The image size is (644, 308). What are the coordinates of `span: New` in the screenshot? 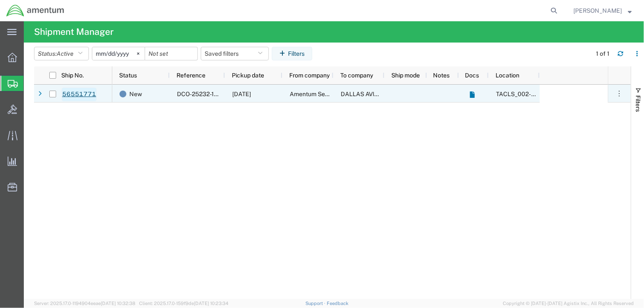 It's located at (135, 93).